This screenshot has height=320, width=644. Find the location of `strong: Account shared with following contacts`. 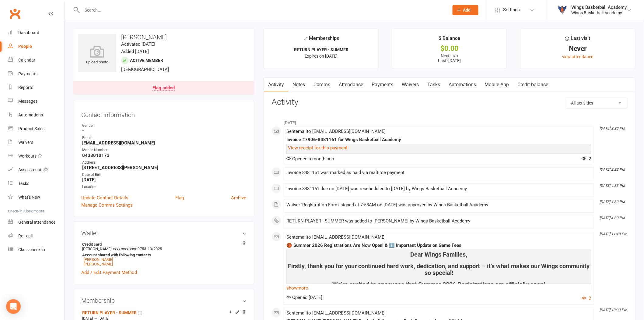

strong: Account shared with following contacts is located at coordinates (163, 255).